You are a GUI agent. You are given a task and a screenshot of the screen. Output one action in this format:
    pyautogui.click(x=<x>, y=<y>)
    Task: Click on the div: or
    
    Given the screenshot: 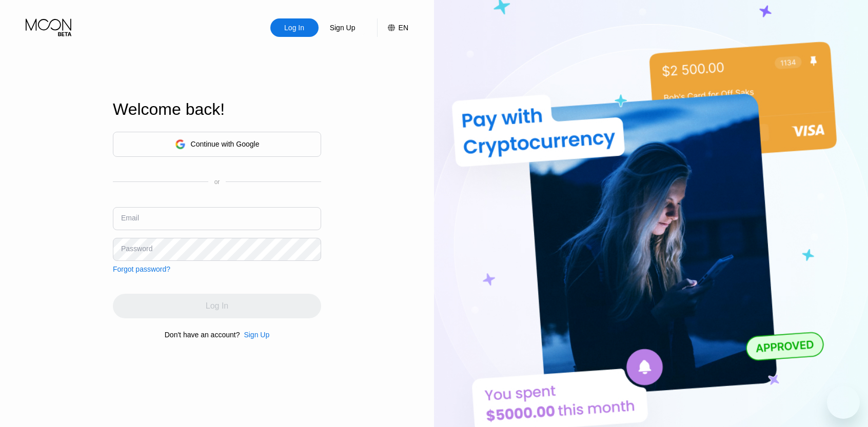 What is the action you would take?
    pyautogui.click(x=217, y=182)
    